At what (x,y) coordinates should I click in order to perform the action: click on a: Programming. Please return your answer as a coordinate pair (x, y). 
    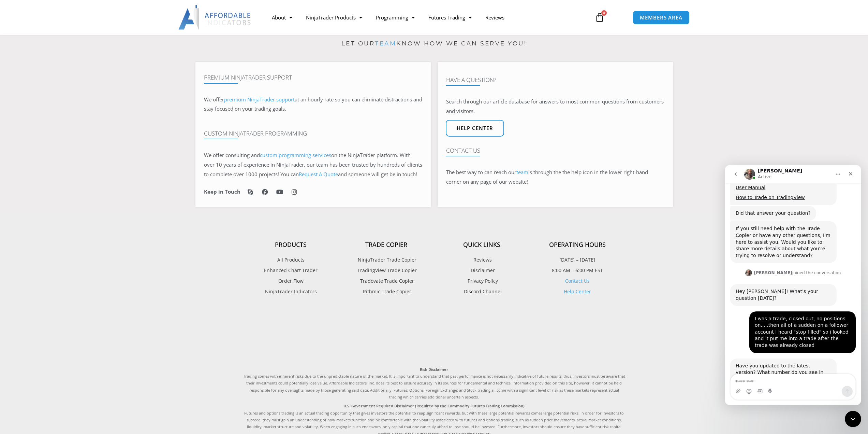
    Looking at the image, I should click on (395, 17).